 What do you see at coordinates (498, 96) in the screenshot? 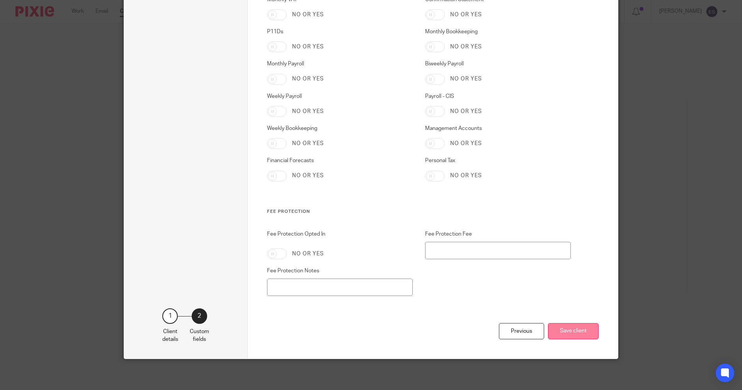
I see `label: Payroll - CIS` at bounding box center [498, 96].